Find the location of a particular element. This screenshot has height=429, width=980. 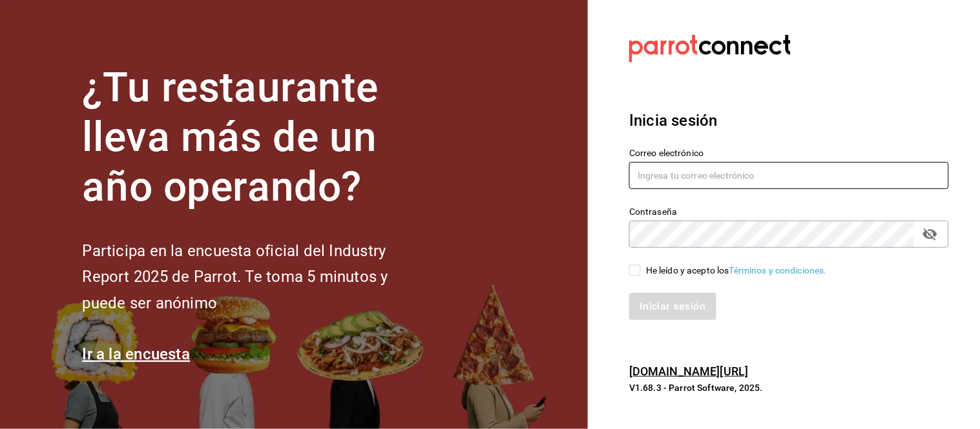

h3: Inicia sesión is located at coordinates (789, 120).